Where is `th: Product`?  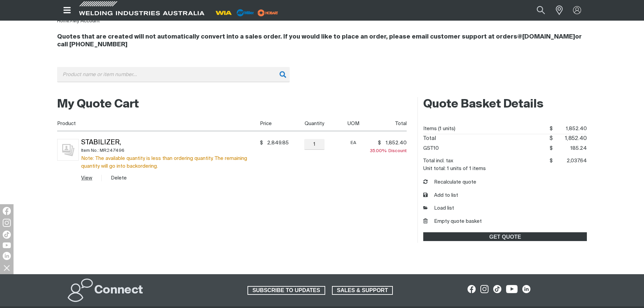 th: Product is located at coordinates (157, 124).